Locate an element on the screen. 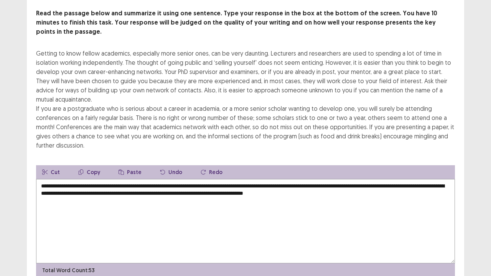 The image size is (491, 276). div: Getting to know fellow academics, especially more senior ones, can be very daunting. Lecturers an... is located at coordinates (245, 99).